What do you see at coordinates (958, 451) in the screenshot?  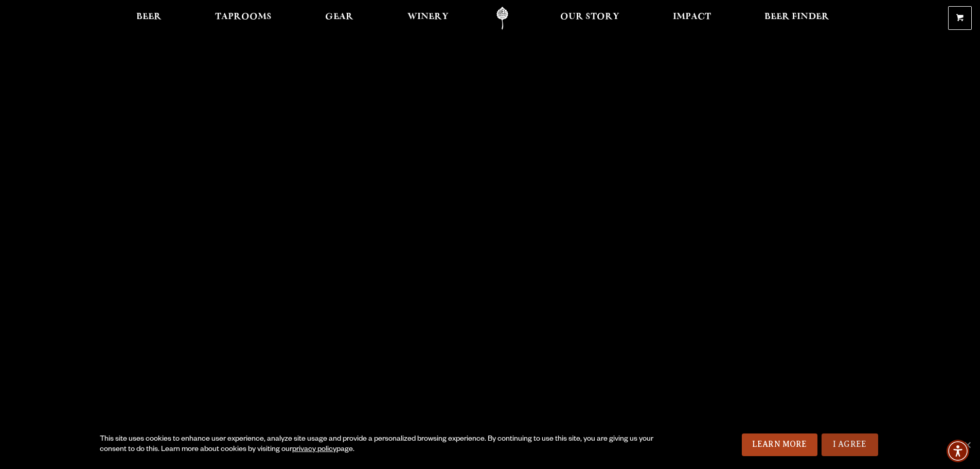 I see `div: Accessibility Menu` at bounding box center [958, 451].